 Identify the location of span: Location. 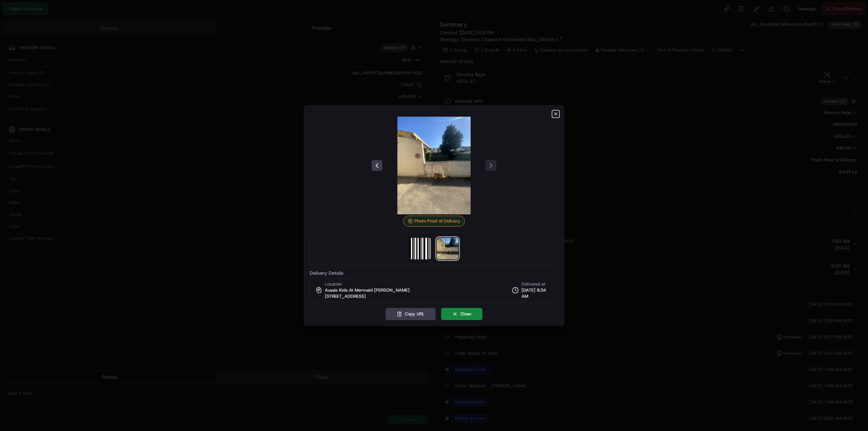
(333, 284).